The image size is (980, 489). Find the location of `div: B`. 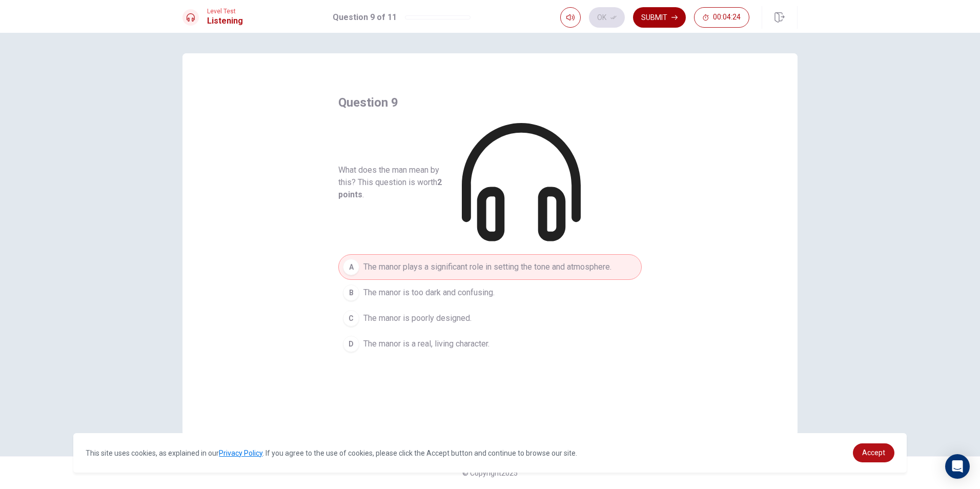

div: B is located at coordinates (351, 293).